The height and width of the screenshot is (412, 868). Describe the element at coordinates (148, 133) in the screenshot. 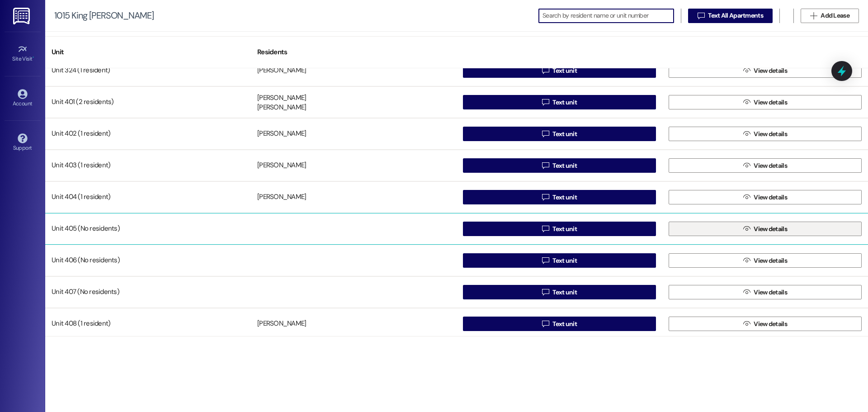

I see `div: Unit 402 (1 resident)` at that location.